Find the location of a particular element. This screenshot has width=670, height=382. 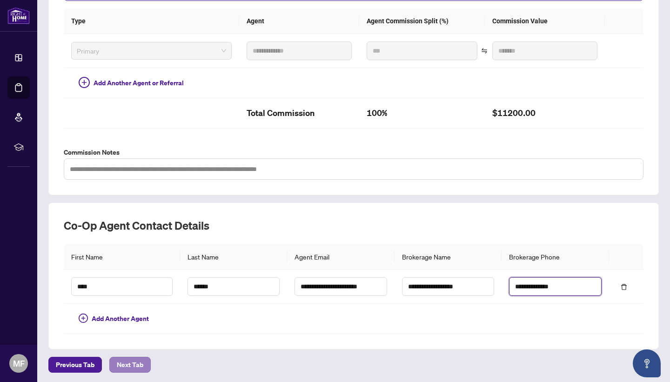

h2: $11200.00 is located at coordinates (545, 113).